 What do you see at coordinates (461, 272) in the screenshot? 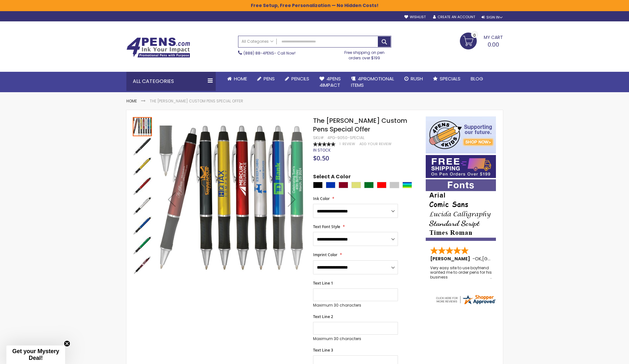
I see `div: Very easy site to use boyfriend wanted me to order pens for his business` at bounding box center [461, 272].